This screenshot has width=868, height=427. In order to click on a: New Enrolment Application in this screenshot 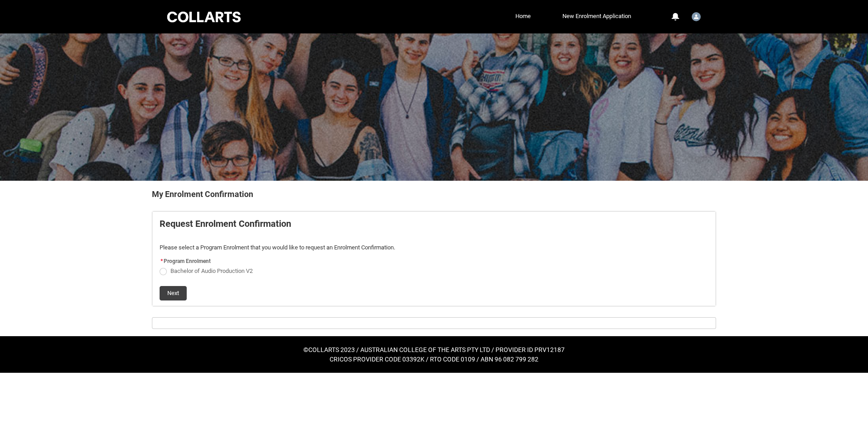, I will do `click(597, 16)`.